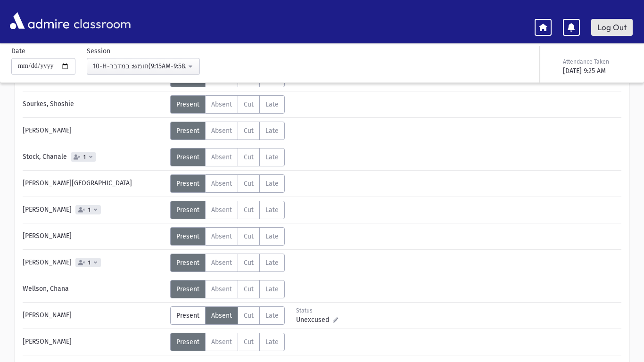 The width and height of the screenshot is (644, 362). Describe the element at coordinates (18, 51) in the screenshot. I see `label: Date` at that location.